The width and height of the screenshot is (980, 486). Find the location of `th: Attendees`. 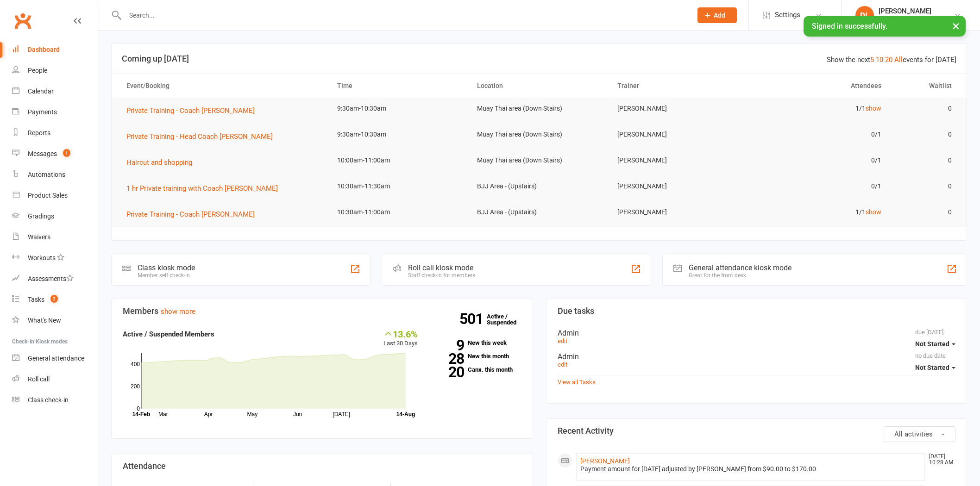

th: Attendees is located at coordinates (819, 86).